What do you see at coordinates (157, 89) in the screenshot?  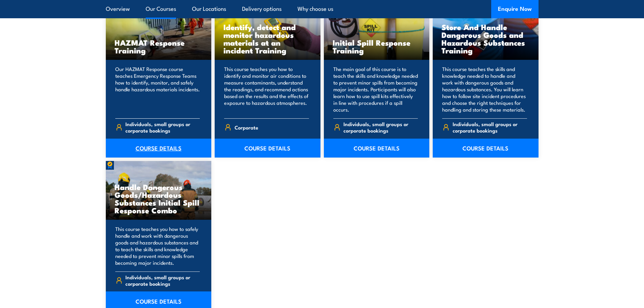 I see `p: Our HAZMAT Response course teaches Emergency Response Teams how to identify, monitor, and safely ...` at bounding box center [157, 89].